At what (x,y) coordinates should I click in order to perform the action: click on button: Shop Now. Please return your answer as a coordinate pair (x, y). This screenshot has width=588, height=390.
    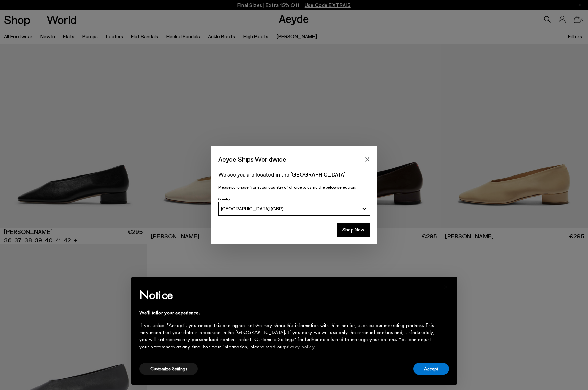
    Looking at the image, I should click on (353, 230).